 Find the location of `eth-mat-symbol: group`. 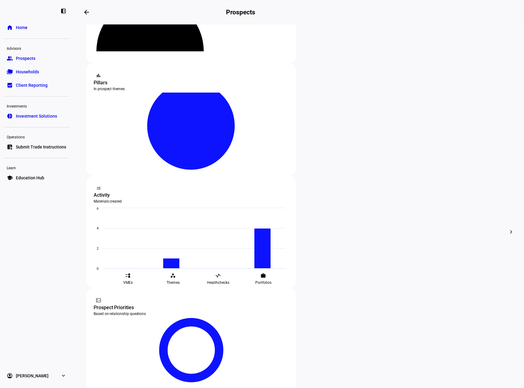

eth-mat-symbol: group is located at coordinates (10, 58).